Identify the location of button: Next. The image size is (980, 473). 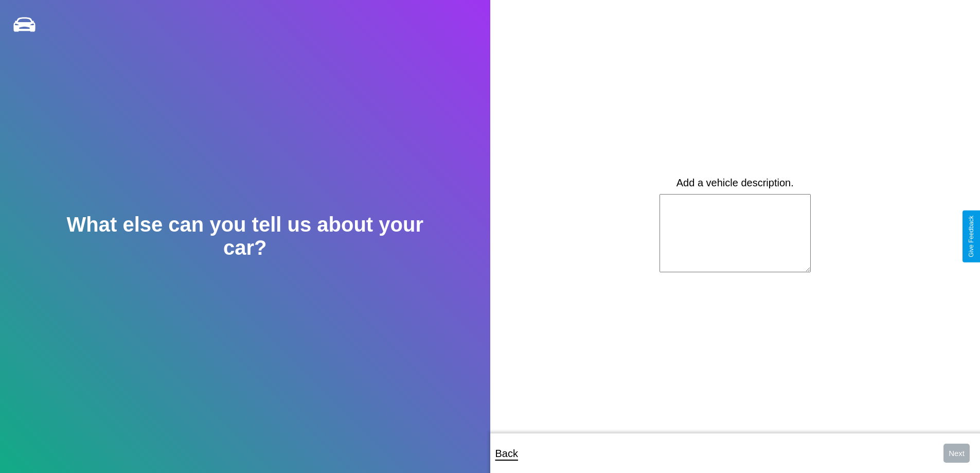
(957, 453).